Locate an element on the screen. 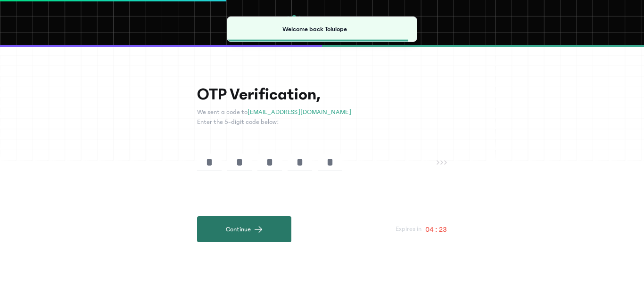 The height and width of the screenshot is (302, 644). button: Close is located at coordinates (405, 29).